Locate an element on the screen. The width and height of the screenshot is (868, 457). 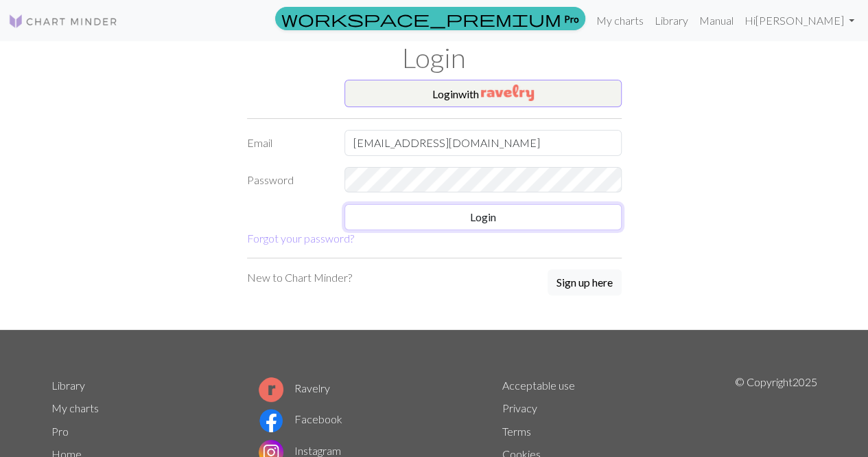
img: Logo is located at coordinates (63, 21).